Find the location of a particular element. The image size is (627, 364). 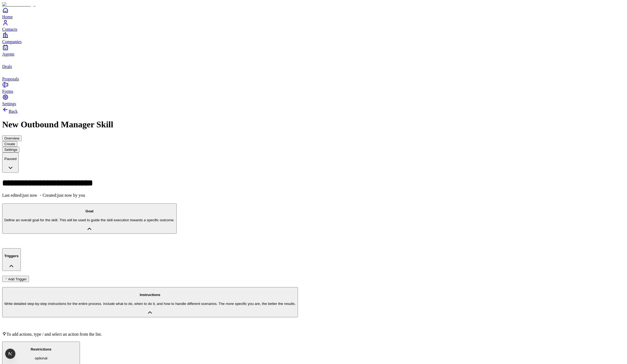

h4: Goal is located at coordinates (89, 211).